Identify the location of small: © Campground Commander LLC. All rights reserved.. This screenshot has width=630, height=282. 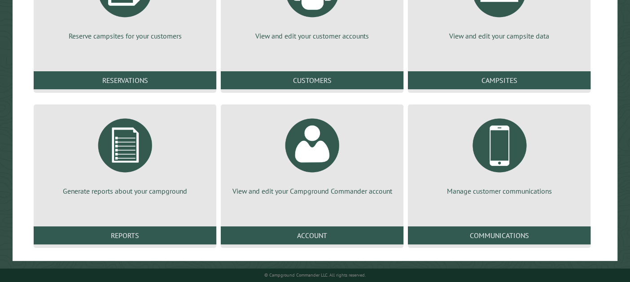
(315, 275).